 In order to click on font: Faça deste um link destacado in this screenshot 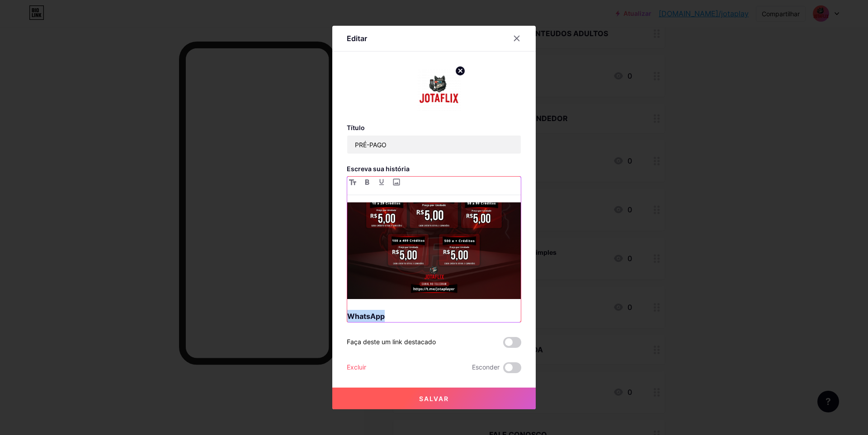, I will do `click(391, 342)`.